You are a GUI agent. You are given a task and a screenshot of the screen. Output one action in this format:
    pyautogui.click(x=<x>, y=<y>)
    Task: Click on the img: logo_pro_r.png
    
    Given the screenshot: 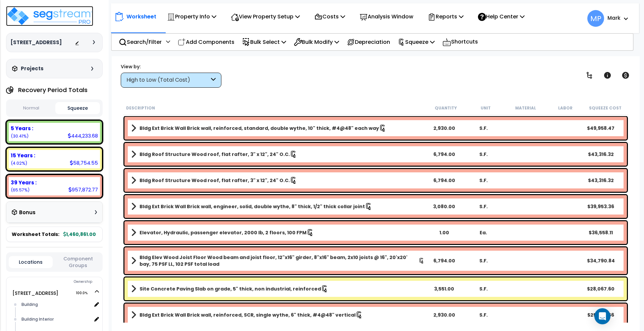 What is the action you would take?
    pyautogui.click(x=49, y=16)
    